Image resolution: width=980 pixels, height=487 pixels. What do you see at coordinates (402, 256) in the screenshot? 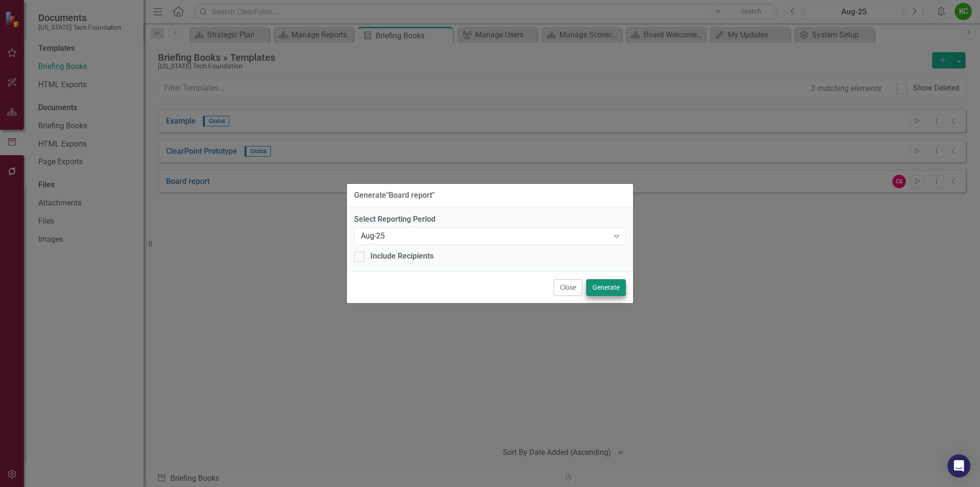
I see `div: Include Recipients` at bounding box center [402, 256].